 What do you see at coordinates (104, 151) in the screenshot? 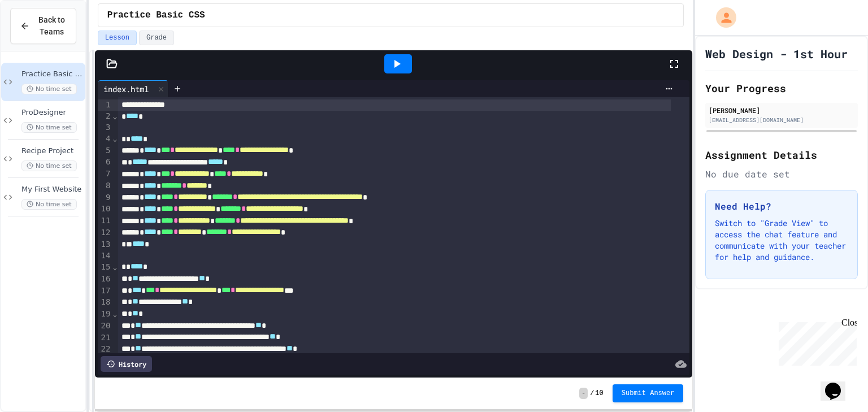
I see `div: 5` at bounding box center [104, 151].